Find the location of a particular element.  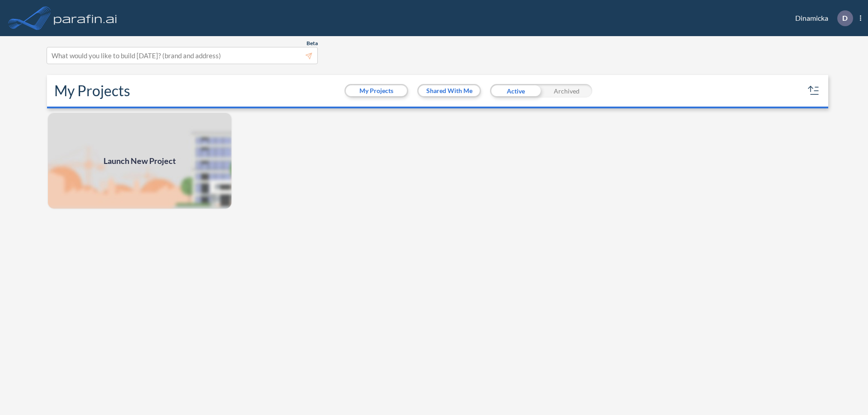

p: D is located at coordinates (845, 18).